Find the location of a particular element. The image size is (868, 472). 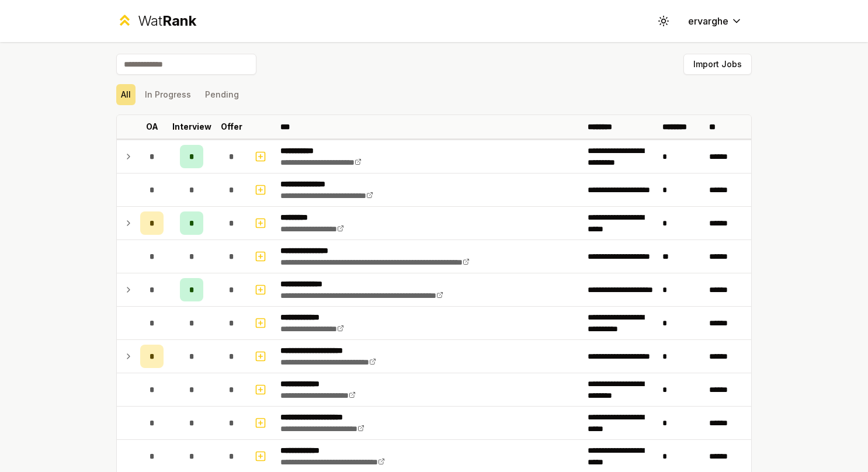

span: ervarghe is located at coordinates (707, 21).